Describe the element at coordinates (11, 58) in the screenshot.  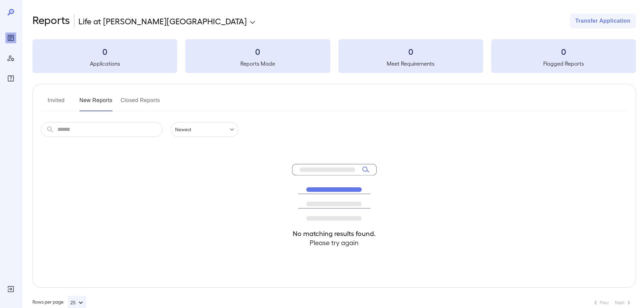
I see `div: Manage Users` at that location.